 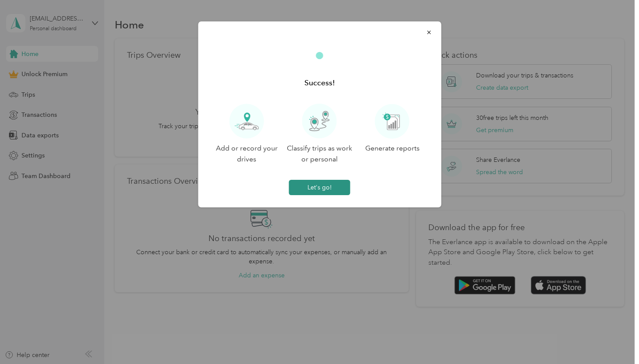 What do you see at coordinates (320, 188) in the screenshot?
I see `button: Let's go!` at bounding box center [320, 188].